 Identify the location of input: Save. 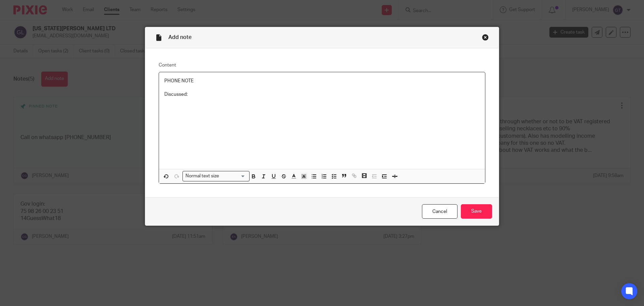
(477, 211).